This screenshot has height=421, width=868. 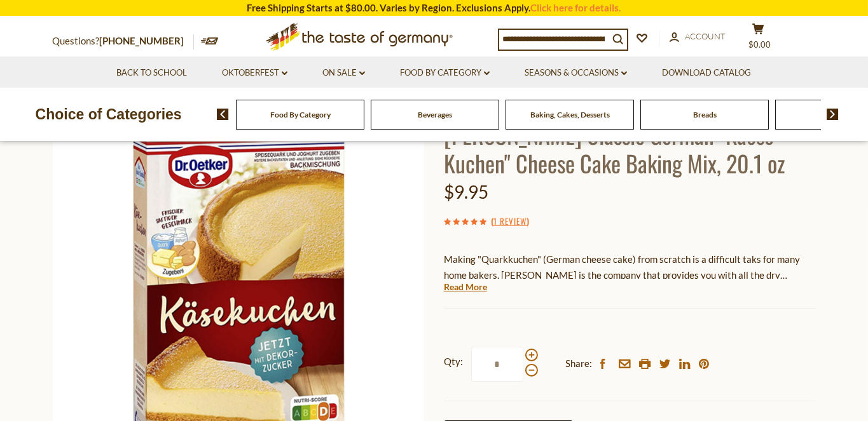 What do you see at coordinates (707, 73) in the screenshot?
I see `a: Download Catalog` at bounding box center [707, 73].